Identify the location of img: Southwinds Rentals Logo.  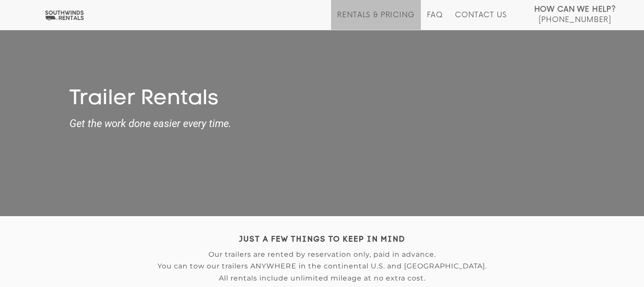
(64, 15).